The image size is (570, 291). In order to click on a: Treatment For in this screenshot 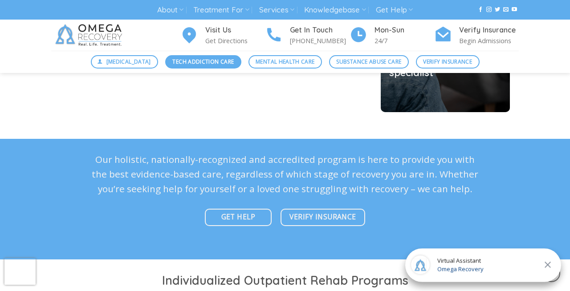, I will do `click(221, 10)`.